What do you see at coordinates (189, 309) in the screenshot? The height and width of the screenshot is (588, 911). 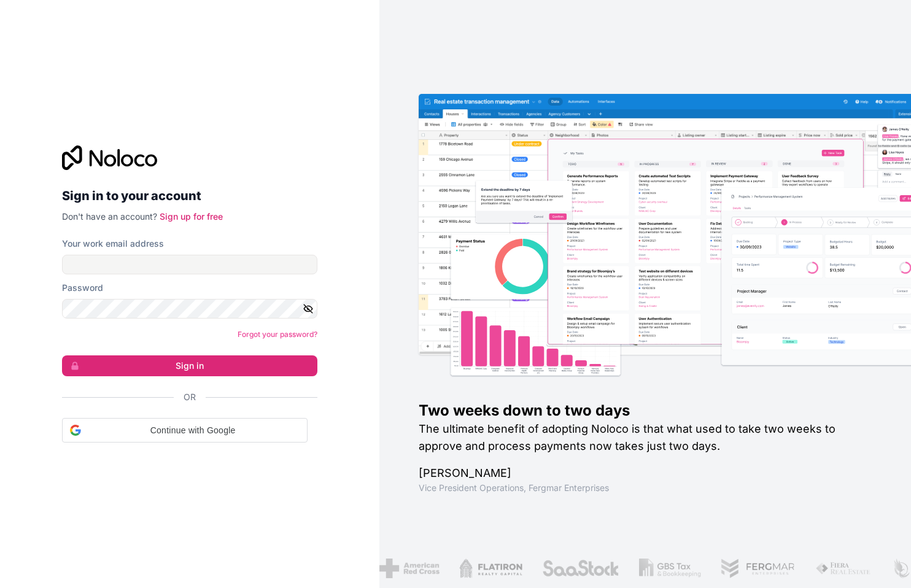 I see `input: Password` at bounding box center [189, 309].